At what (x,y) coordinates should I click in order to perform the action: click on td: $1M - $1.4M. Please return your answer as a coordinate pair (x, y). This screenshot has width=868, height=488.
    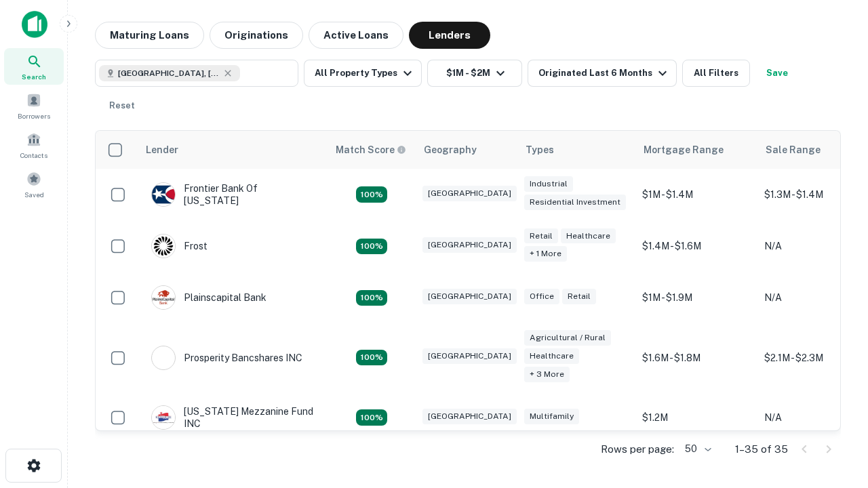
    Looking at the image, I should click on (697, 194).